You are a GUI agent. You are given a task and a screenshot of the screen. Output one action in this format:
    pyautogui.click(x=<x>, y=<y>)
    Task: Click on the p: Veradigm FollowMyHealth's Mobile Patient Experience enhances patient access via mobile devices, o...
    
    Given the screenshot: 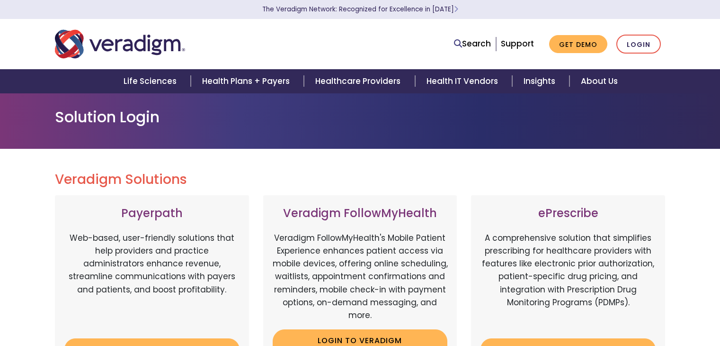 What is the action you would take?
    pyautogui.click(x=360, y=276)
    